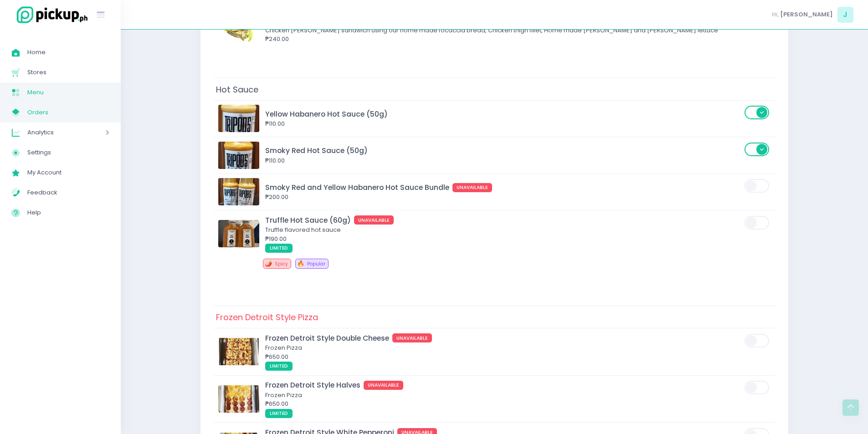  What do you see at coordinates (504, 230) in the screenshot?
I see `div: Truffle flavored hot sauce` at bounding box center [504, 230].